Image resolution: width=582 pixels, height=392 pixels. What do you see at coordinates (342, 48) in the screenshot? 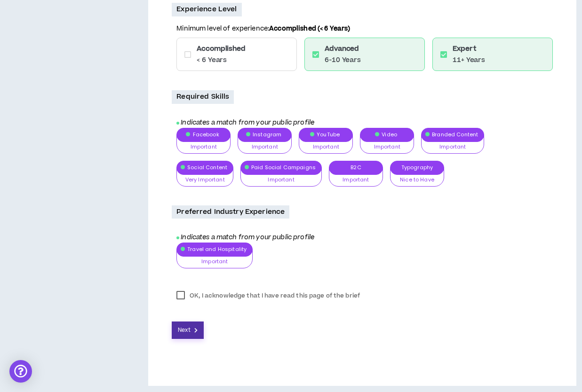
I see `h6: Advanced` at bounding box center [342, 48].